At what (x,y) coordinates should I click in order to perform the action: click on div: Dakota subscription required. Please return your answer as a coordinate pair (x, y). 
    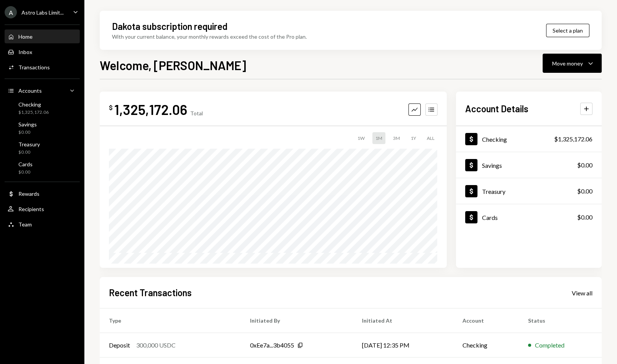
    Looking at the image, I should click on (170, 26).